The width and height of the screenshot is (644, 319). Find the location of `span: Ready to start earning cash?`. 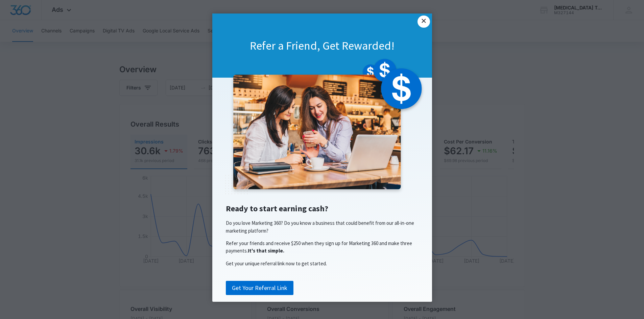

span: Ready to start earning cash? is located at coordinates (277, 208).